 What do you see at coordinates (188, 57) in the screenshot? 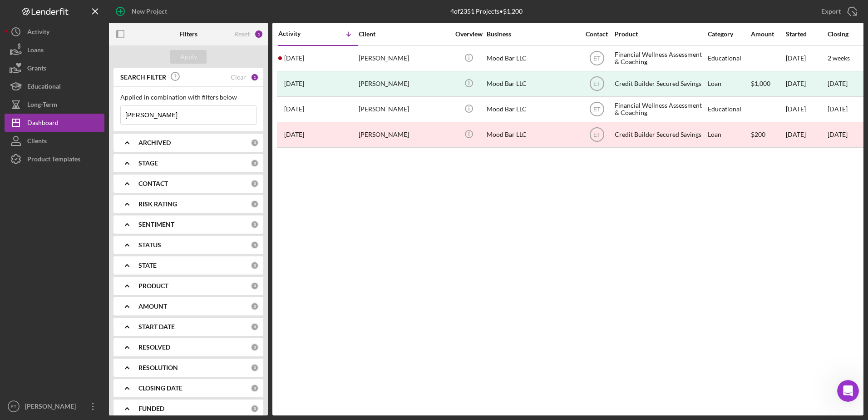
I see `button: Apply` at bounding box center [188, 57].